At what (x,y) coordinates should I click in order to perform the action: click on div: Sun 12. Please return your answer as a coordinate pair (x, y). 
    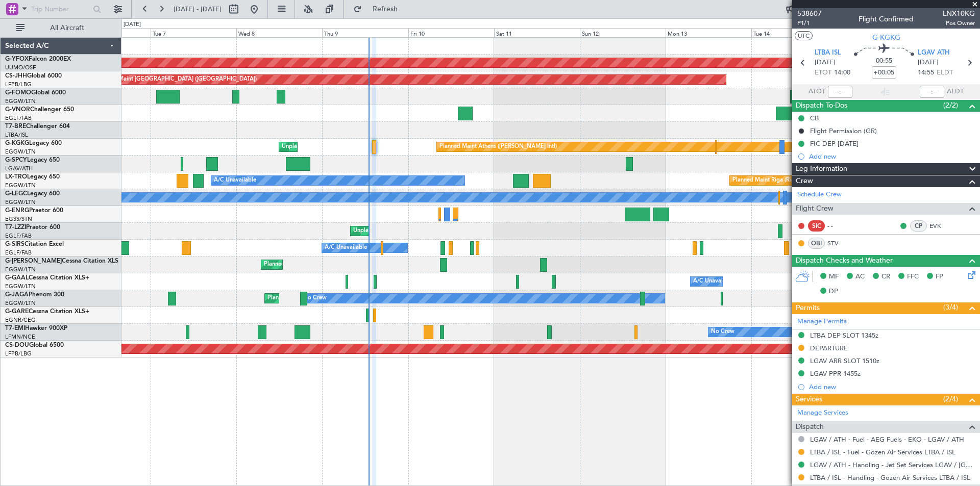
    Looking at the image, I should click on (622, 33).